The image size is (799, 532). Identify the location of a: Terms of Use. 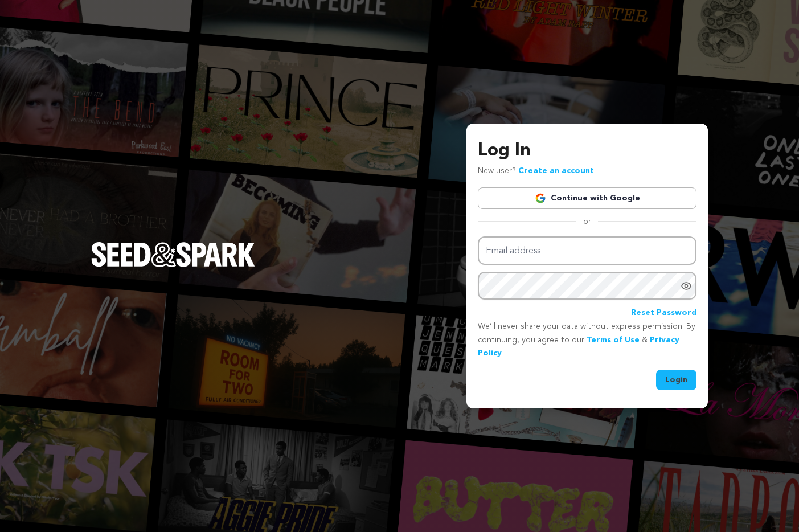
(613, 340).